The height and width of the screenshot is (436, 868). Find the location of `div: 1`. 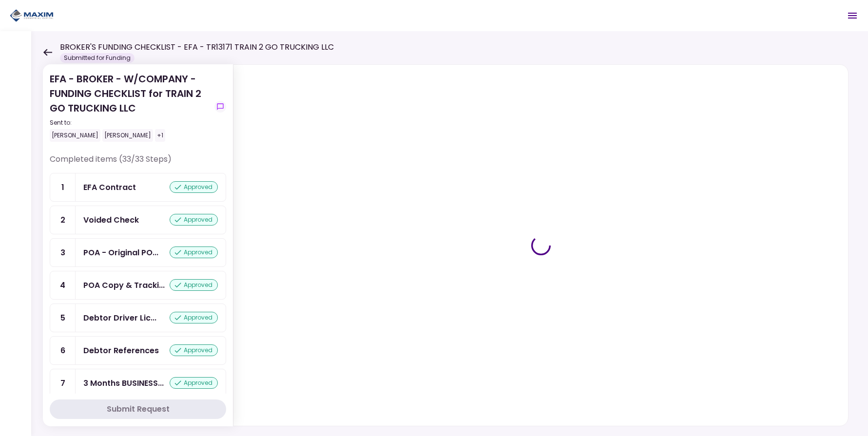

div: 1 is located at coordinates (63, 187).